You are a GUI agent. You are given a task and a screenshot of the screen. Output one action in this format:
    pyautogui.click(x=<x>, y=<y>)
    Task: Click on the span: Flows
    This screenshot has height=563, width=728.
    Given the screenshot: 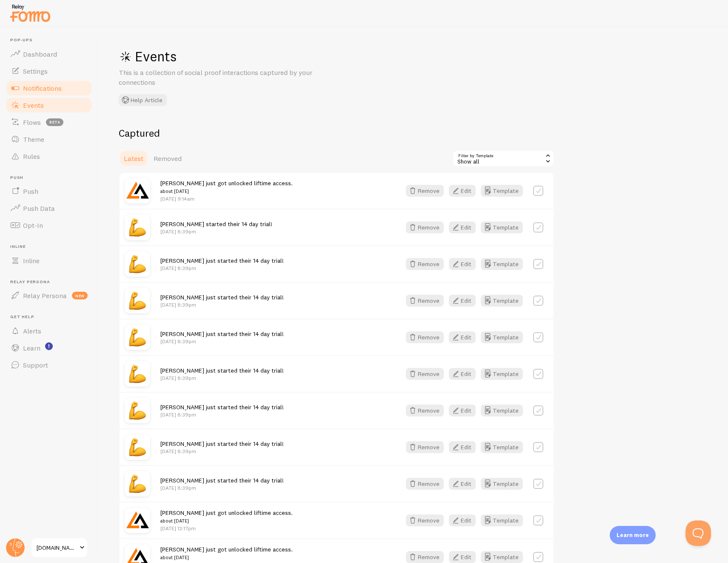 What is the action you would take?
    pyautogui.click(x=32, y=122)
    